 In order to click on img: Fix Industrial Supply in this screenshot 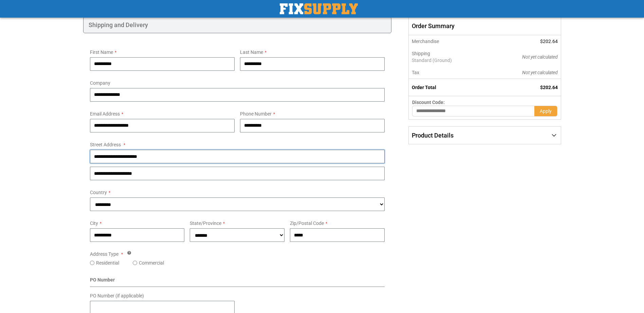, I will do `click(319, 9)`.